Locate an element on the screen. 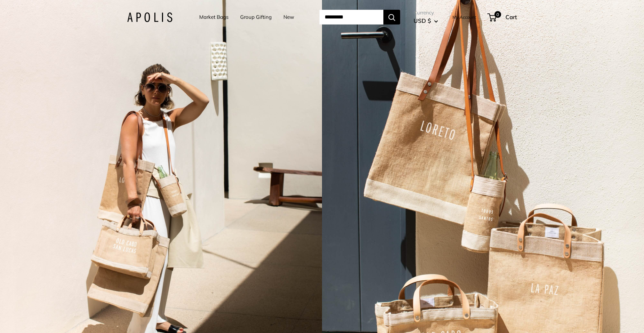 The height and width of the screenshot is (333, 644). a: New is located at coordinates (289, 17).